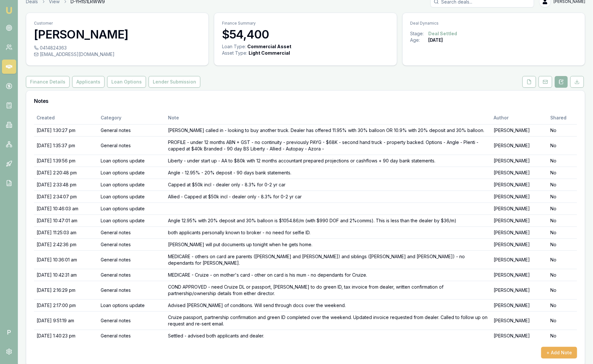  I want to click on p: Finance Summary, so click(305, 23).